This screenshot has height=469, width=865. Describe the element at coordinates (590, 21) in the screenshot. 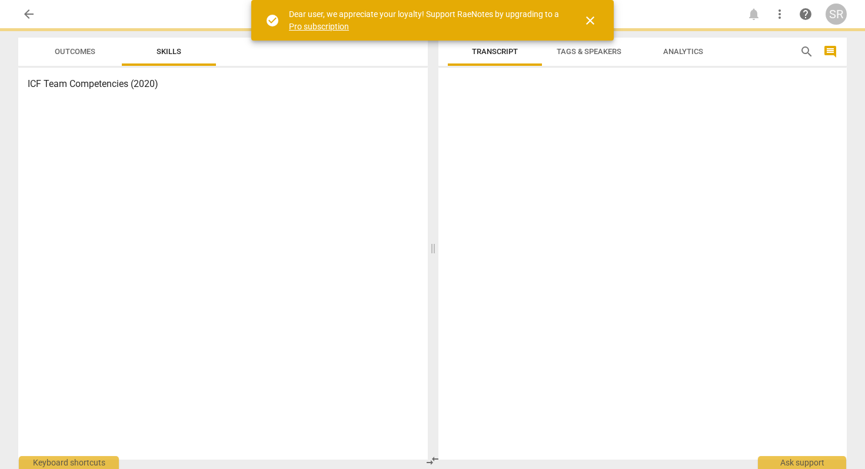

I see `span: close` at that location.